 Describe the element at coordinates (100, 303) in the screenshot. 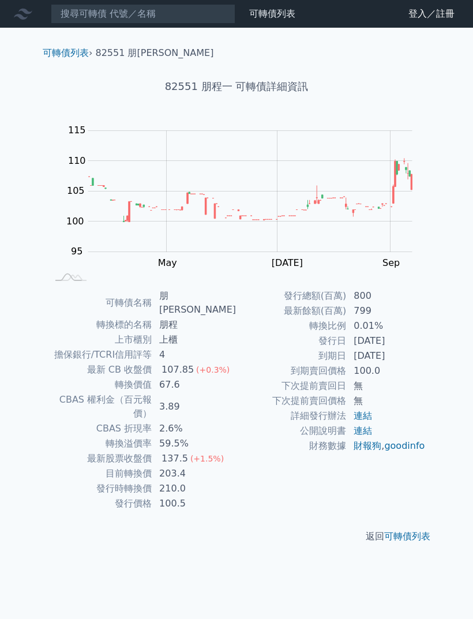

I see `td: 可轉債名稱` at that location.